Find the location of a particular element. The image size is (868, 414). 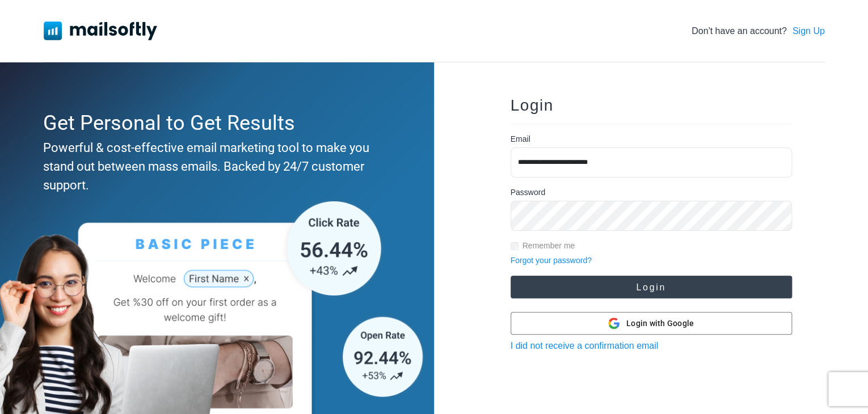

span: Login is located at coordinates (532, 105).